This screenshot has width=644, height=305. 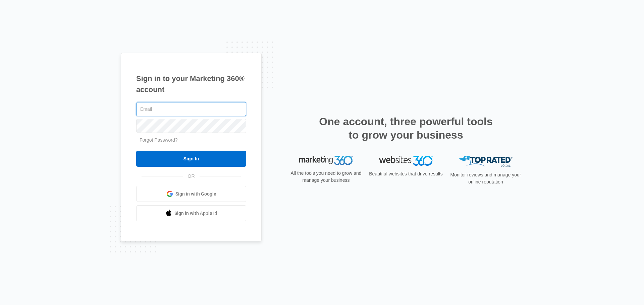 What do you see at coordinates (326, 177) in the screenshot?
I see `p: All the tools you need to grow and manage your business` at bounding box center [326, 177].